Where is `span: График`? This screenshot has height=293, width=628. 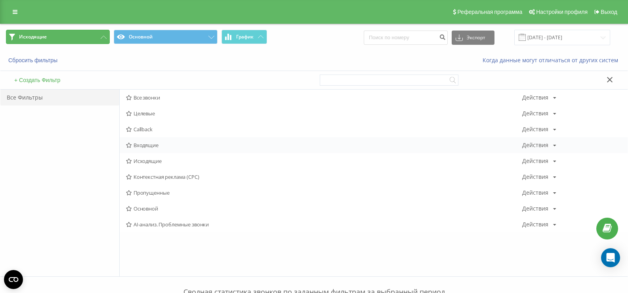 span: График is located at coordinates (245, 37).